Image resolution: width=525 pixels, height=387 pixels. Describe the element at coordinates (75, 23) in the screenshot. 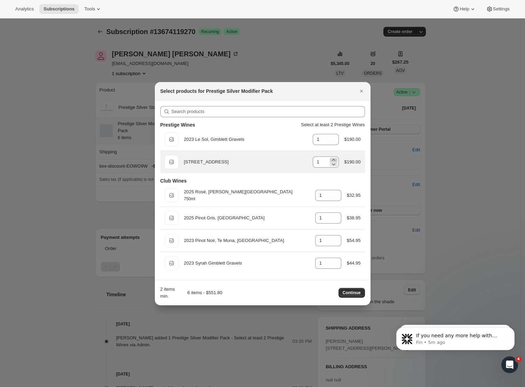

I see `p: If you need any more help with changing a subscription for a customer, please let me know. Would ...` at that location.